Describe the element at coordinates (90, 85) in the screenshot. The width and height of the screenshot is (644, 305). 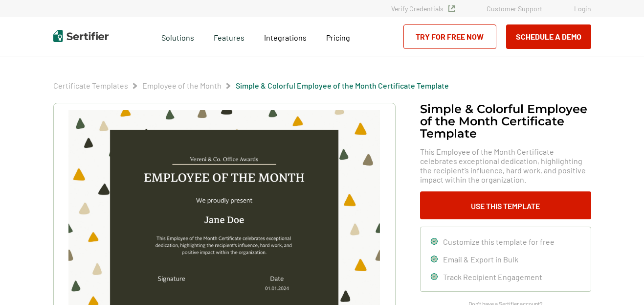
I see `a: Certificate Templates` at that location.